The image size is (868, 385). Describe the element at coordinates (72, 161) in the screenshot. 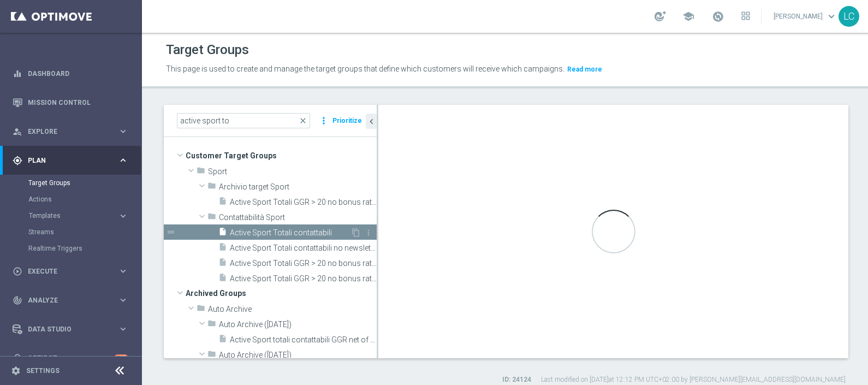

I see `span: Plan` at that location.